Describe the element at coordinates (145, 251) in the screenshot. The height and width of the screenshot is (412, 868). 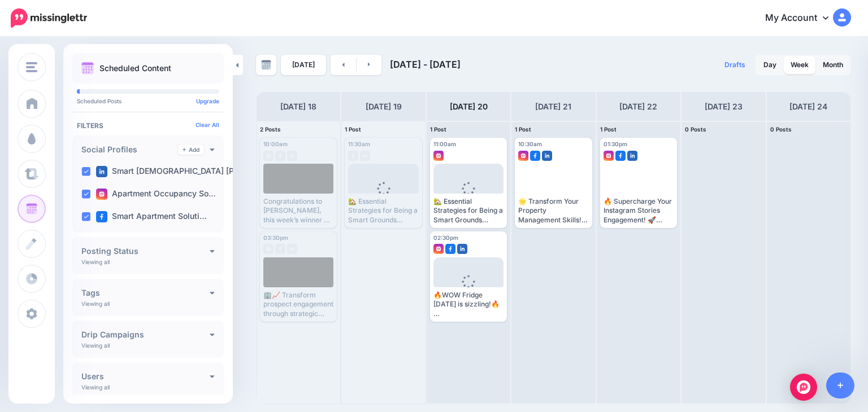
I see `h4: Posting Status` at that location.